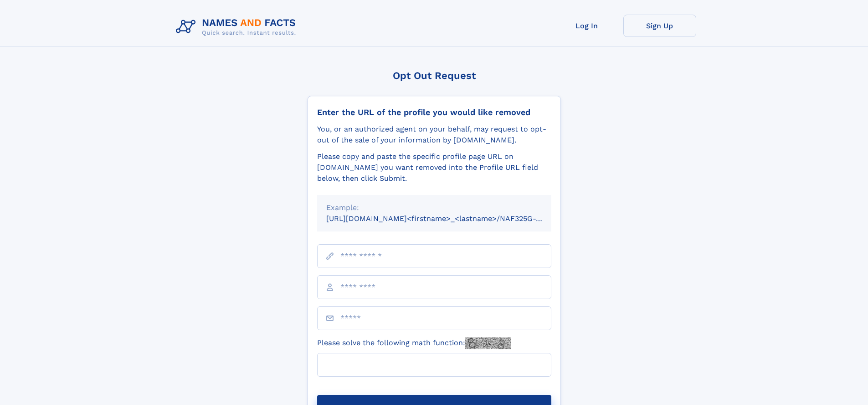 This screenshot has width=868, height=405. I want to click on div: Example:, so click(435, 208).